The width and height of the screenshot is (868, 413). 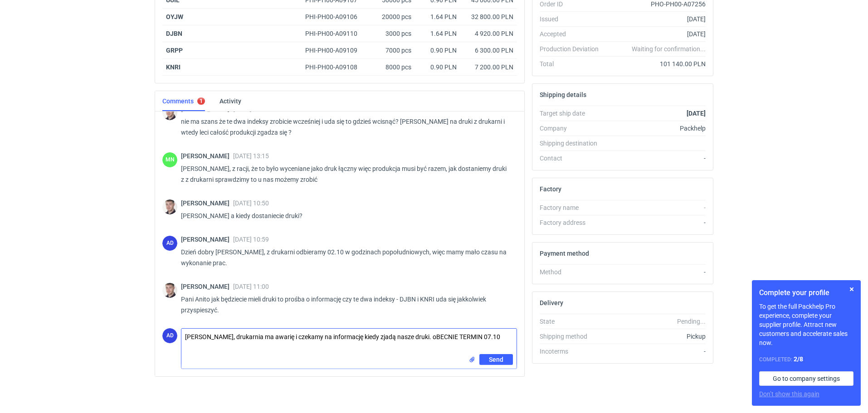 I want to click on div: Completed:, so click(x=806, y=360).